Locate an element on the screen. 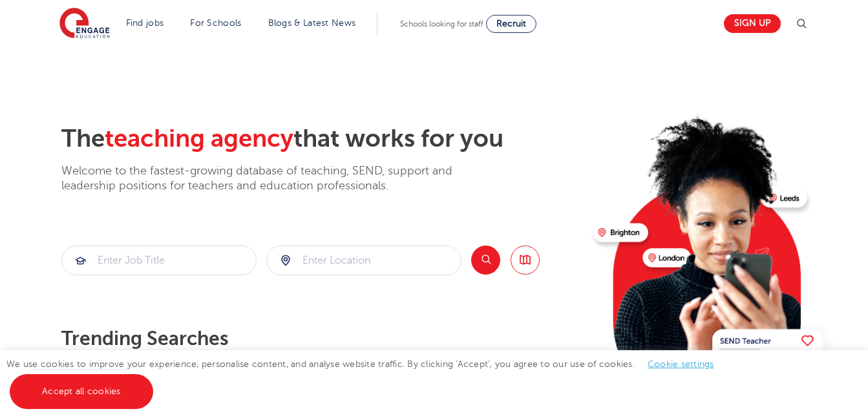 This screenshot has height=420, width=868. span: teaching agency is located at coordinates (199, 138).